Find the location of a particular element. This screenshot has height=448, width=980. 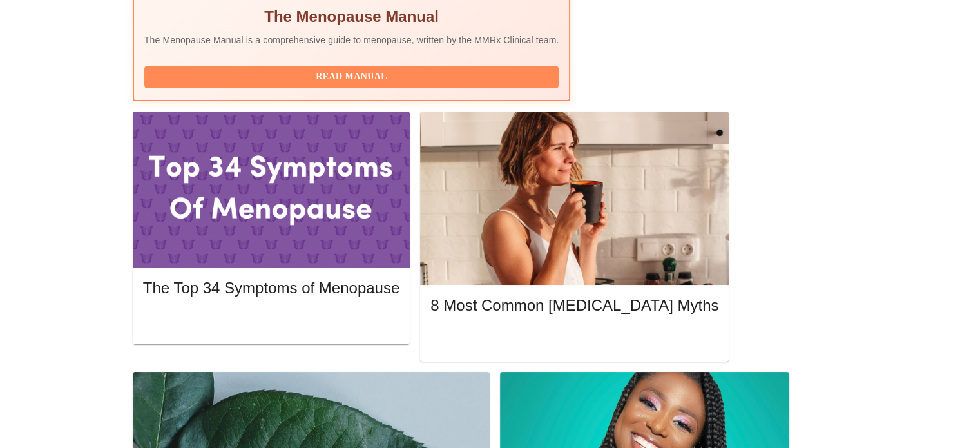

p: The Menopause Manual is a comprehensive guide to menopause, written by the MMRx Clinical team. is located at coordinates (351, 40).